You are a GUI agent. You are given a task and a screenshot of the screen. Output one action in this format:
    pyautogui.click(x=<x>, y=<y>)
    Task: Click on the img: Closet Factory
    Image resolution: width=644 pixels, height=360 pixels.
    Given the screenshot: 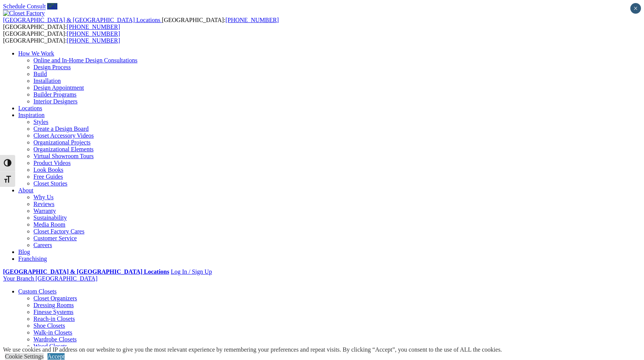 What is the action you would take?
    pyautogui.click(x=24, y=13)
    